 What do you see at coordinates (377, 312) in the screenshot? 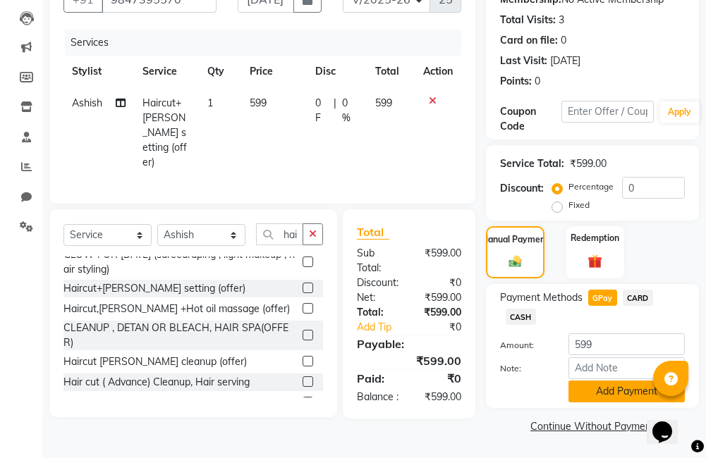
I see `div: Total:` at bounding box center [377, 312].